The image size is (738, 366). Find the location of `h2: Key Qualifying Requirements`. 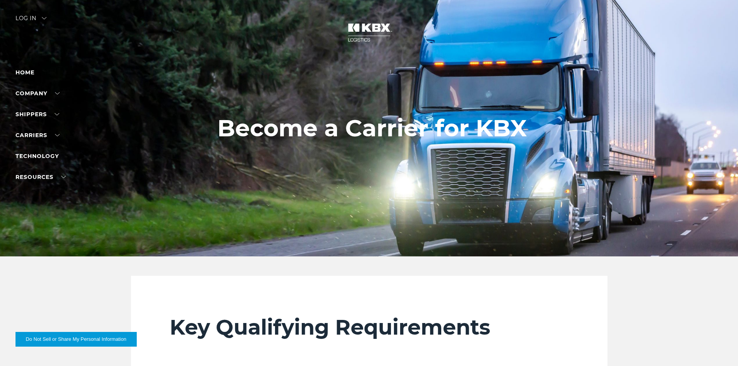

h2: Key Qualifying Requirements is located at coordinates (369, 327).